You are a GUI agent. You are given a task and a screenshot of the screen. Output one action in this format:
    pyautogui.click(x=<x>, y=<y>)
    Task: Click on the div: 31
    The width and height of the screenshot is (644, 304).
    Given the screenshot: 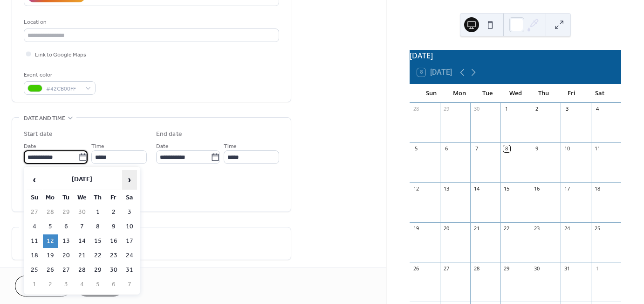 What is the action you would take?
    pyautogui.click(x=567, y=268)
    